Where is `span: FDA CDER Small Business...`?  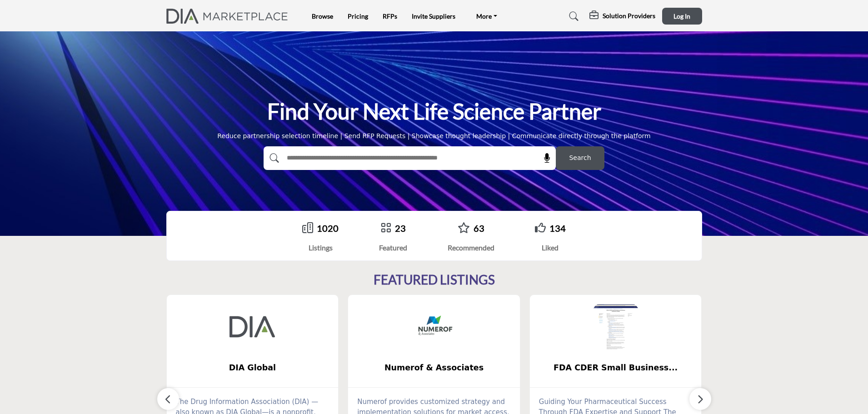
span: FDA CDER Small Business... is located at coordinates (616, 368).